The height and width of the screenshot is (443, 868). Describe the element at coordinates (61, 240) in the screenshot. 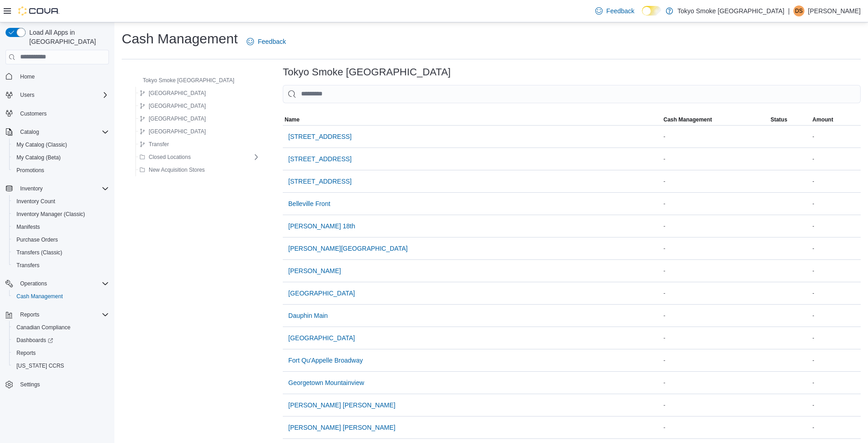

I see `span: Purchase Orders` at that location.